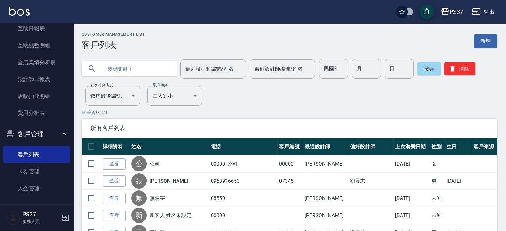 This screenshot has height=231, width=506. Describe the element at coordinates (371, 181) in the screenshot. I see `td: 劉晨志` at that location.